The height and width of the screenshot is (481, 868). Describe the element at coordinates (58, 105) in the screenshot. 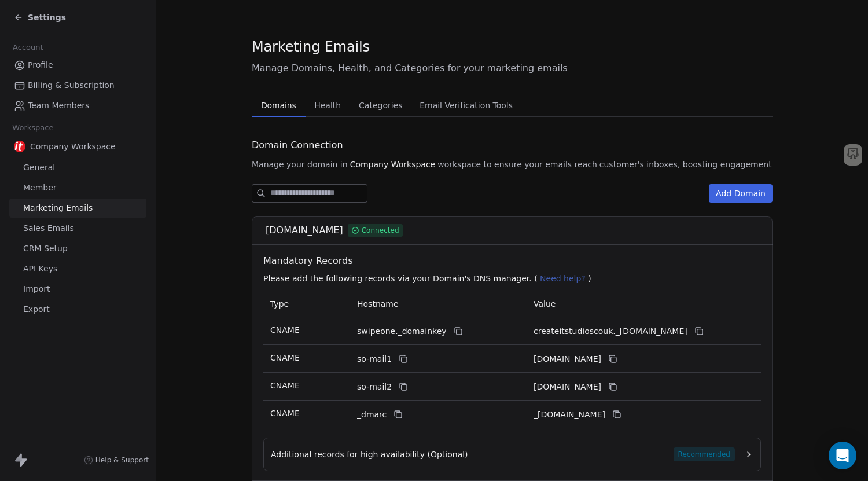

I see `span: Team Members` at that location.